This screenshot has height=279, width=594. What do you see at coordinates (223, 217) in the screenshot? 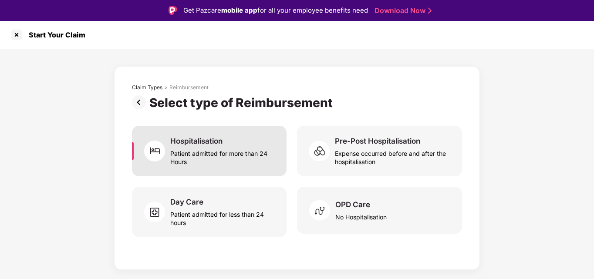
I see `div: Patient admitted for less than 24 hours` at bounding box center [223, 217].